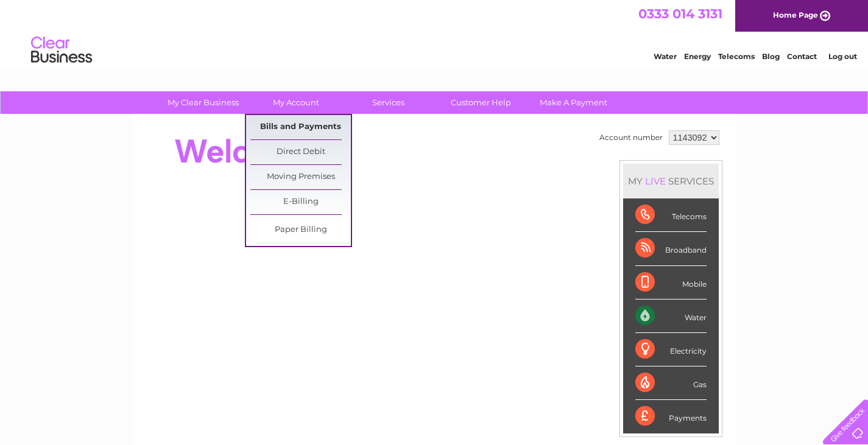  Describe the element at coordinates (300, 128) in the screenshot. I see `a: Bills and Payments` at that location.